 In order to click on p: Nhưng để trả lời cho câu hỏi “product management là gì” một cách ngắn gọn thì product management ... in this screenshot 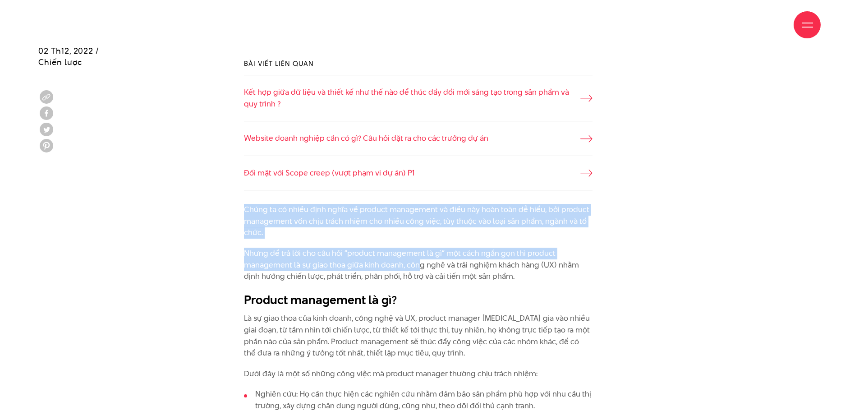, I will do `click(418, 265)`.